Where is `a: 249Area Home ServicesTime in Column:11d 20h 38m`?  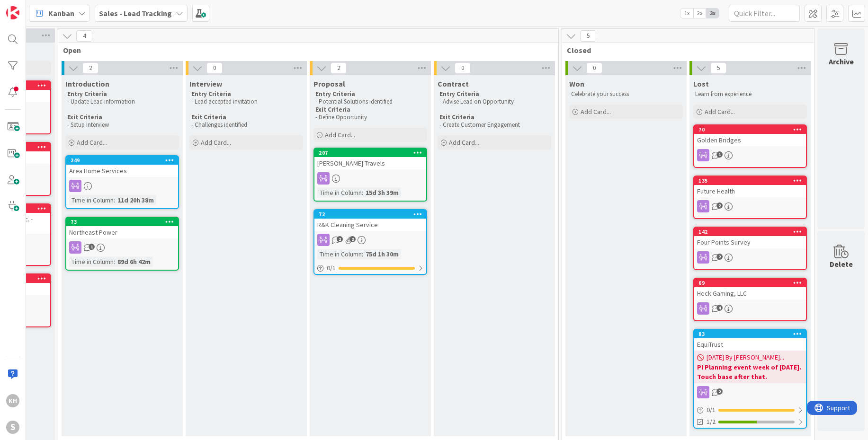
a: 249Area Home ServicesTime in Column:11d 20h 38m is located at coordinates (122, 182).